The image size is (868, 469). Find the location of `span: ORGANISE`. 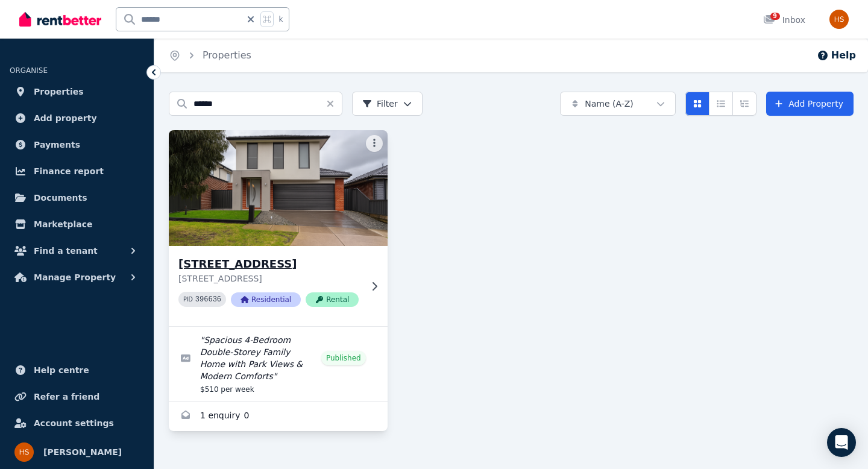

span: ORGANISE is located at coordinates (29, 71).